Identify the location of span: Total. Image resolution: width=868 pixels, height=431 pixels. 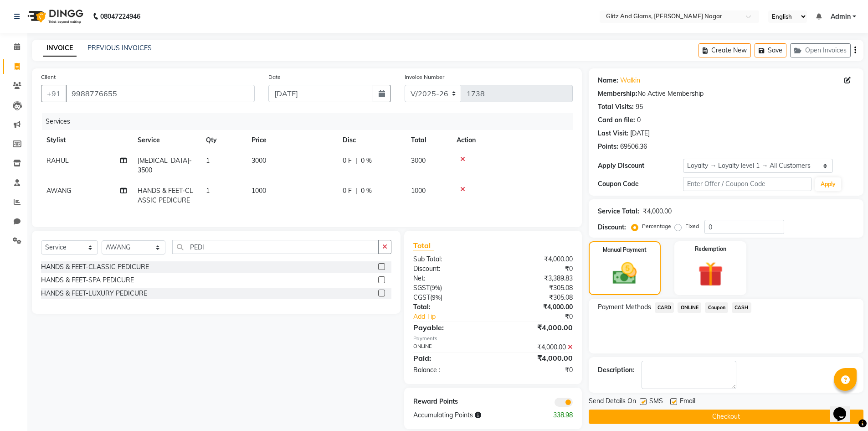
(424, 245).